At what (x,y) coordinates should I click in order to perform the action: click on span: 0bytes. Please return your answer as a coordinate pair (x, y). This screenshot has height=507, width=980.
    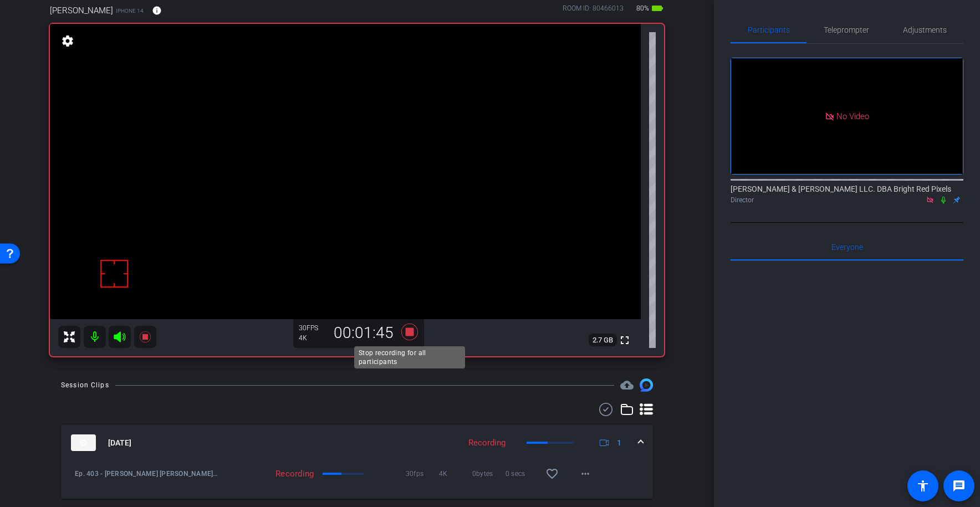
    Looking at the image, I should click on (489, 474).